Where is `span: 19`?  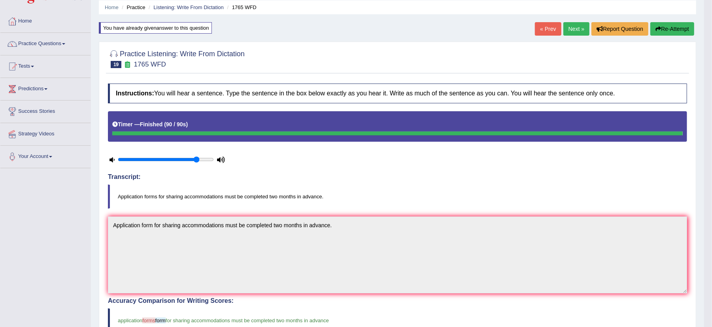
span: 19 is located at coordinates (116, 64).